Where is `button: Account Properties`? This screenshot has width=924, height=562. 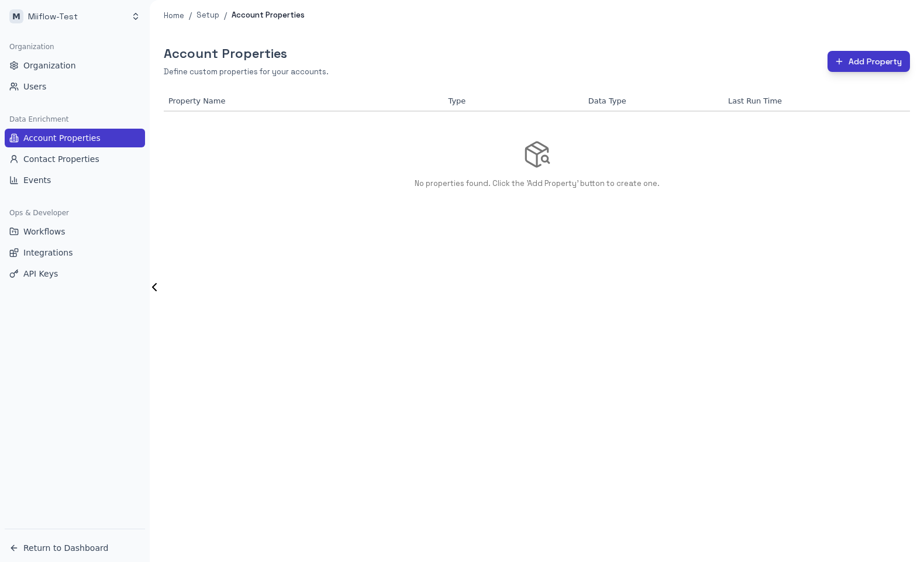
button: Account Properties is located at coordinates (75, 138).